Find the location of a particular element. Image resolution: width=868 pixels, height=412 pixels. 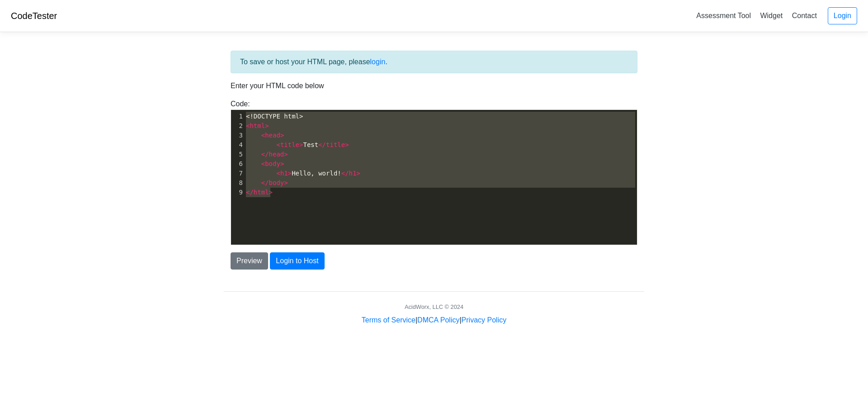

div: Code: is located at coordinates (434, 172).